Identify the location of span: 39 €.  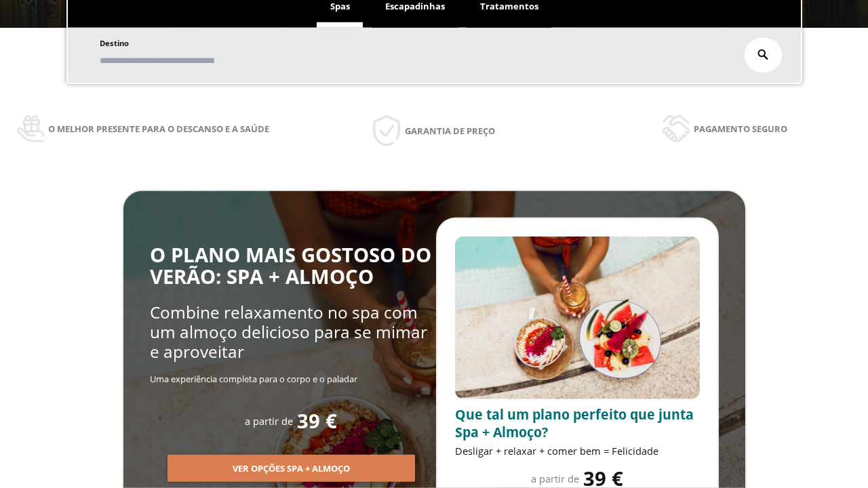
(317, 421).